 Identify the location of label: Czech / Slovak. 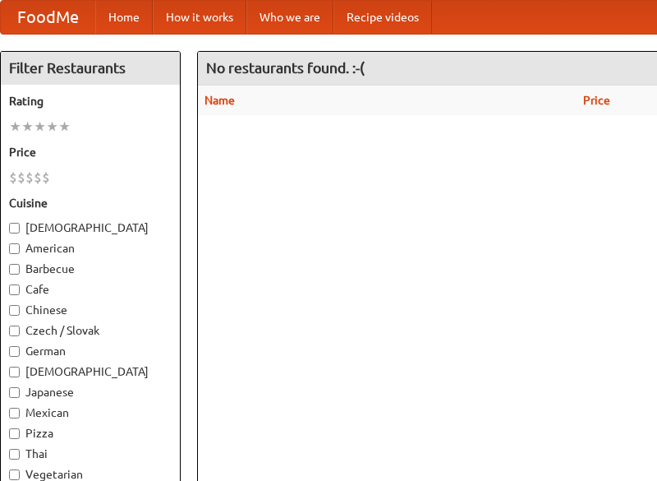
(90, 330).